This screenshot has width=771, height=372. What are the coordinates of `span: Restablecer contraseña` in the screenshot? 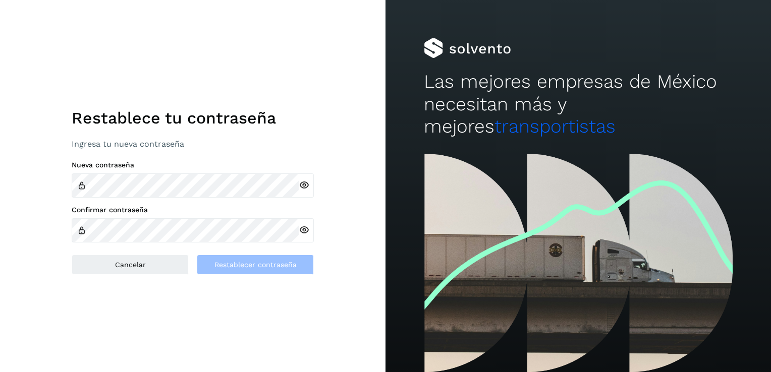 It's located at (255, 265).